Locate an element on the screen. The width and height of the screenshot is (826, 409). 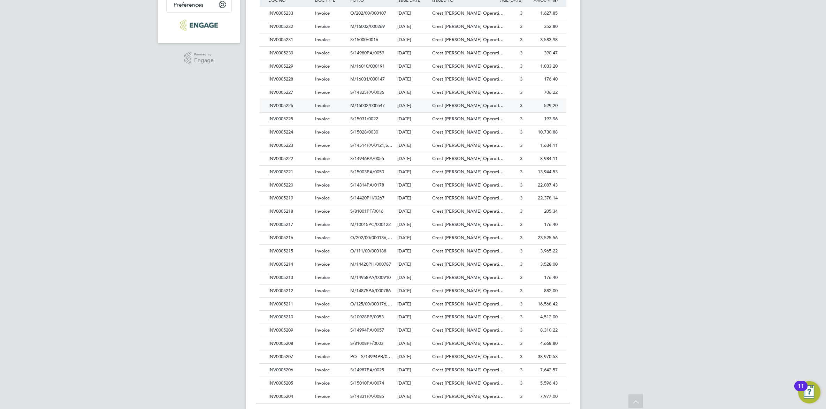
span: S/14825PA/0036 is located at coordinates (367, 92).